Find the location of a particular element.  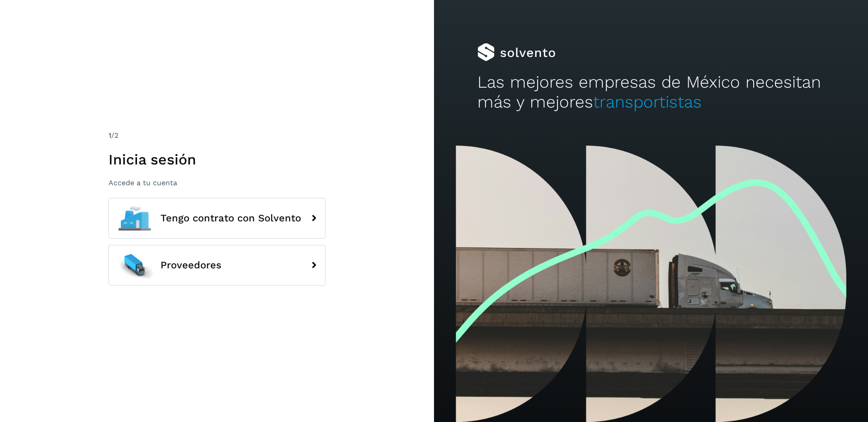

span: Tengo contrato con Solvento is located at coordinates (231, 218).